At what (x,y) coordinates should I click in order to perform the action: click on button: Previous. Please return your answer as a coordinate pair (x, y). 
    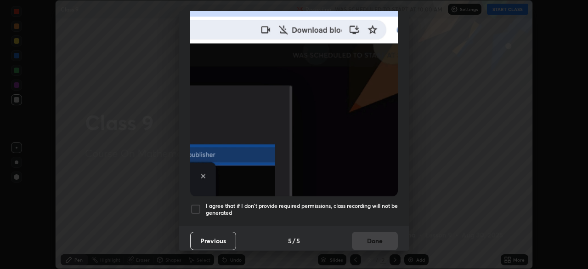
    Looking at the image, I should click on (213, 241).